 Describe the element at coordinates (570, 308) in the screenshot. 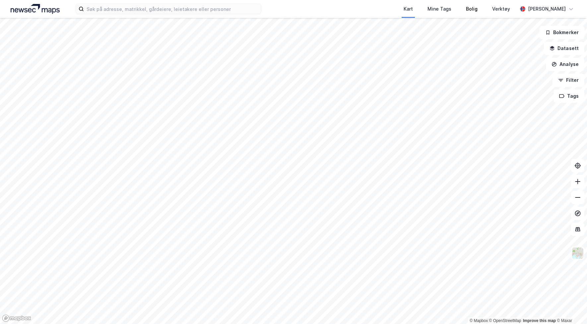

I see `div: Kontrollprogram for chat` at that location.